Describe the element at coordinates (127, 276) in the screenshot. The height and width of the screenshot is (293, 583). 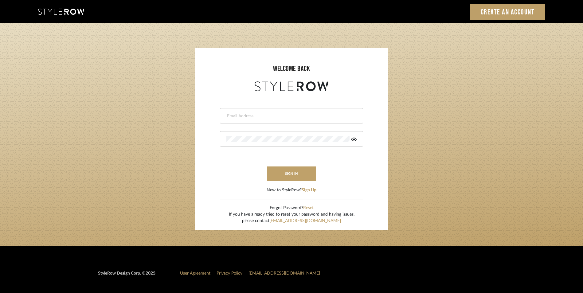
I see `div: StyleRow Design Corp. ©2025` at that location.